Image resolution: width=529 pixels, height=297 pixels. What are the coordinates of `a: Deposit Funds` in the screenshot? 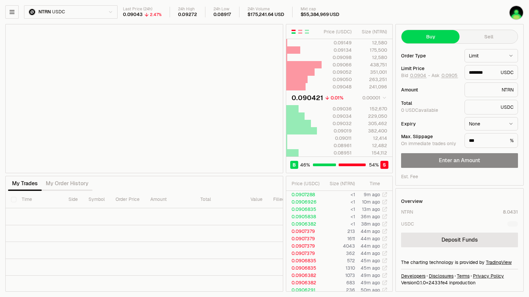 It's located at (459, 240).